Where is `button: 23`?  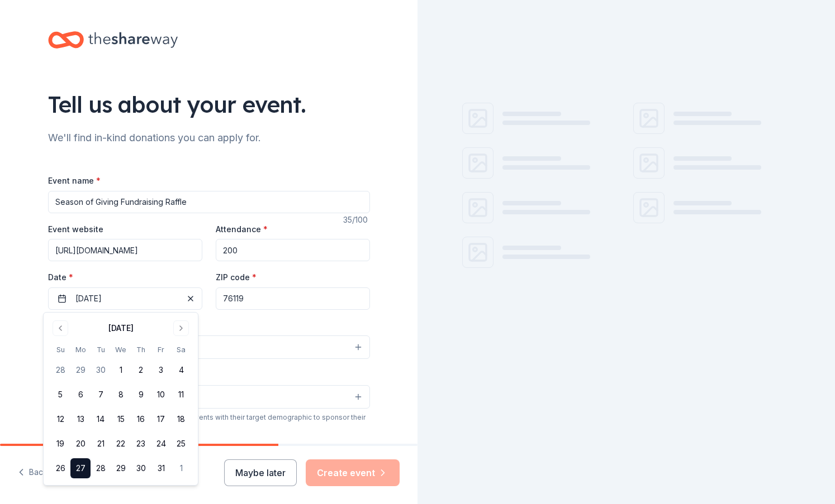 button: 23 is located at coordinates (141, 444).